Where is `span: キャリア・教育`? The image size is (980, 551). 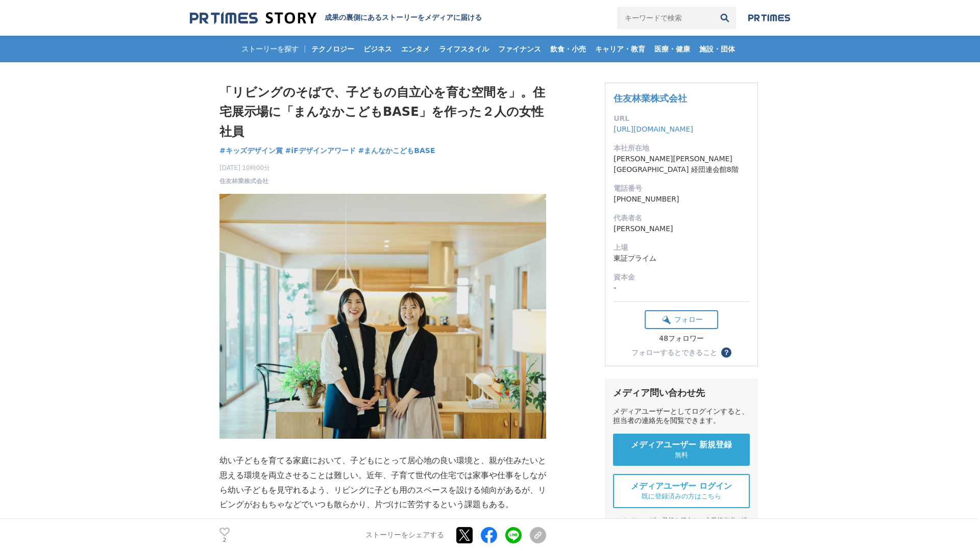 span: キャリア・教育 is located at coordinates (620, 49).